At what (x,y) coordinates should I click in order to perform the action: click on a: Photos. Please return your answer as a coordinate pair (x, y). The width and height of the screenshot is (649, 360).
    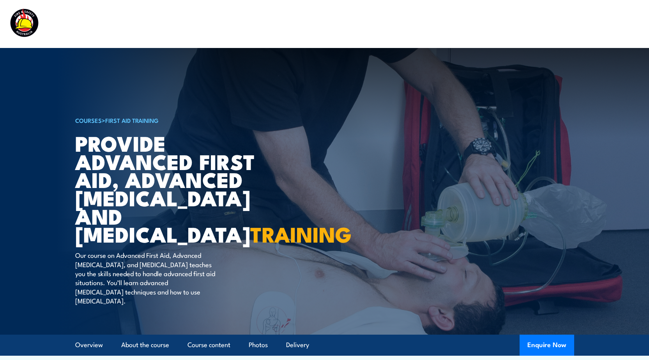
    Looking at the image, I should click on (258, 344).